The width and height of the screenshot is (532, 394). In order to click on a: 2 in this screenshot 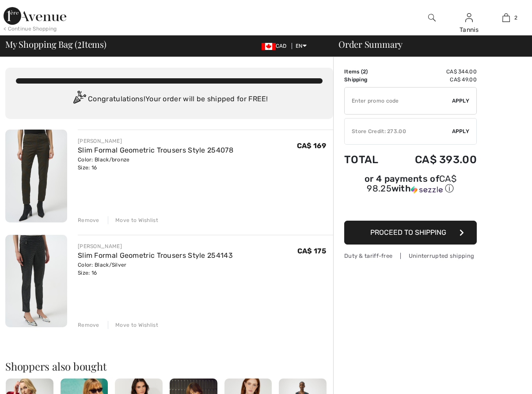, I will do `click(507, 18)`.